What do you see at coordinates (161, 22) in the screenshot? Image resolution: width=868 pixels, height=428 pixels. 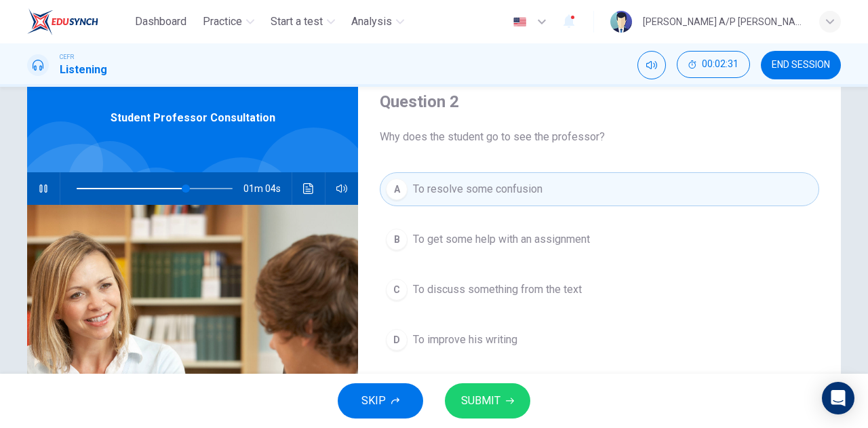 I see `span: Dashboard` at bounding box center [161, 22].